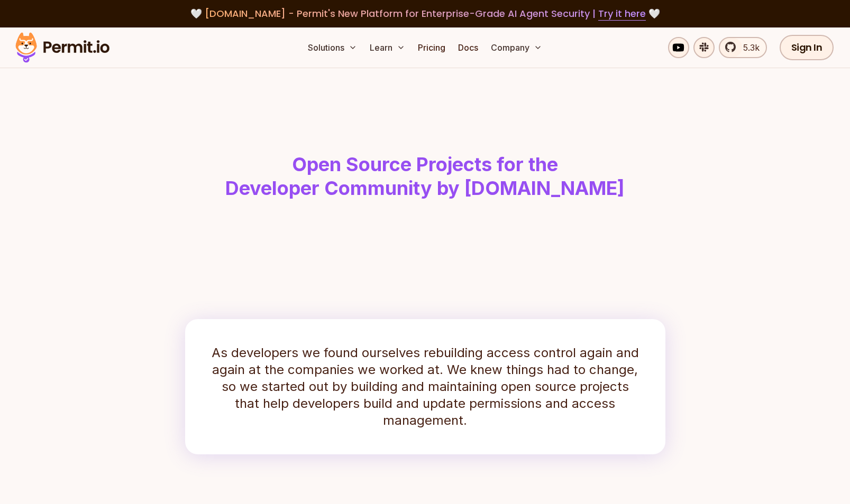 The image size is (850, 504). What do you see at coordinates (425, 387) in the screenshot?
I see `p: As developers we found ourselves rebuilding access control again and again at the companies we wo...` at bounding box center [425, 387].